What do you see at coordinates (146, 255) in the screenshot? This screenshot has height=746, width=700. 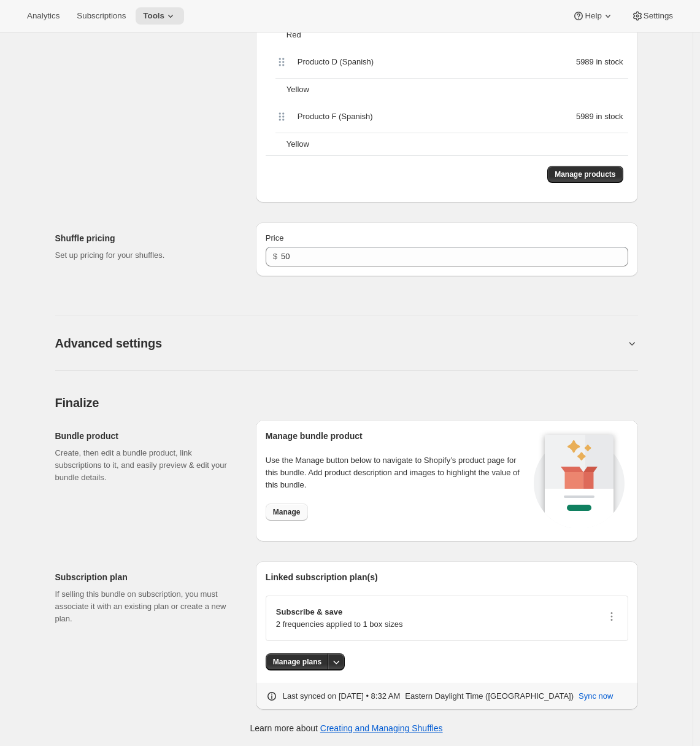 I see `p: Set up pricing for your shuffles.` at bounding box center [146, 255].